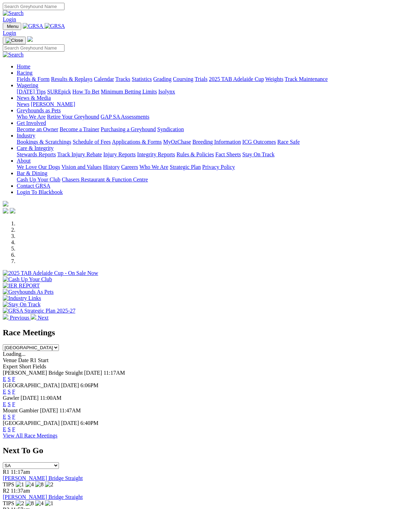  I want to click on img: 4, so click(30, 484).